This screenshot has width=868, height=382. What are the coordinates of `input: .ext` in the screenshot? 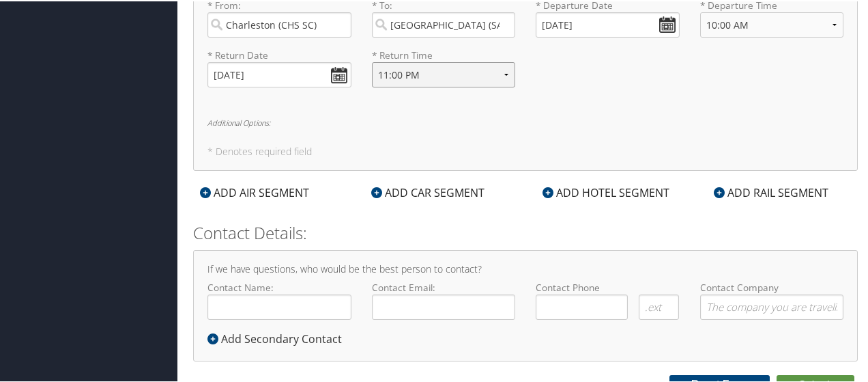 It's located at (659, 305).